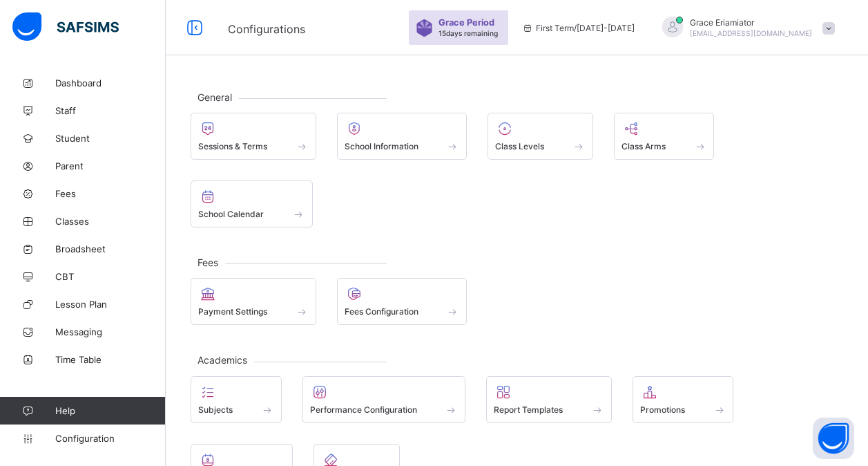 The image size is (868, 466). What do you see at coordinates (745, 28) in the screenshot?
I see `div: GraceEriamiator` at bounding box center [745, 28].